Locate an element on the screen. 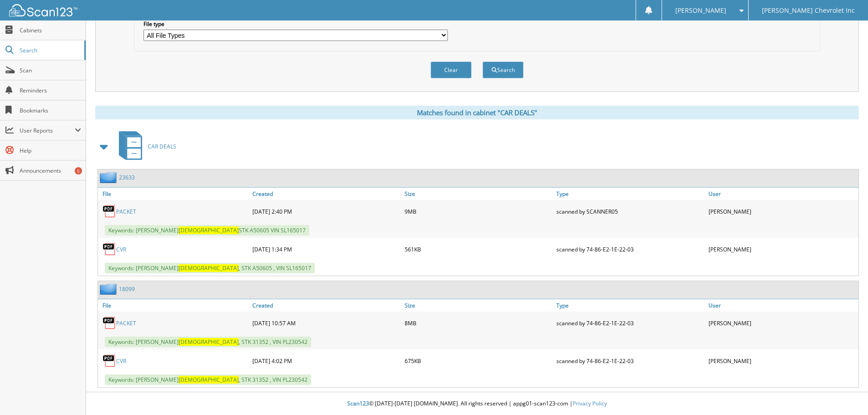 This screenshot has height=415, width=868. span: Search is located at coordinates (50, 50).